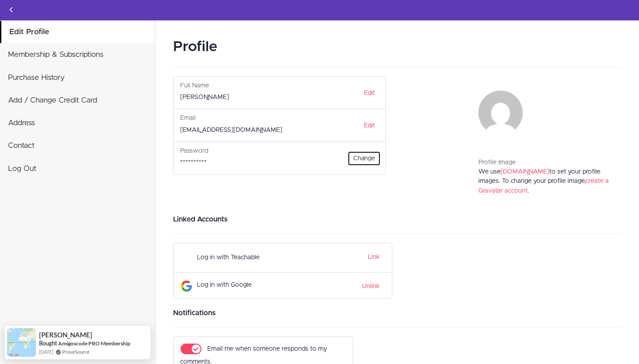 This screenshot has width=639, height=364. Describe the element at coordinates (76, 352) in the screenshot. I see `a: ProveSource` at that location.